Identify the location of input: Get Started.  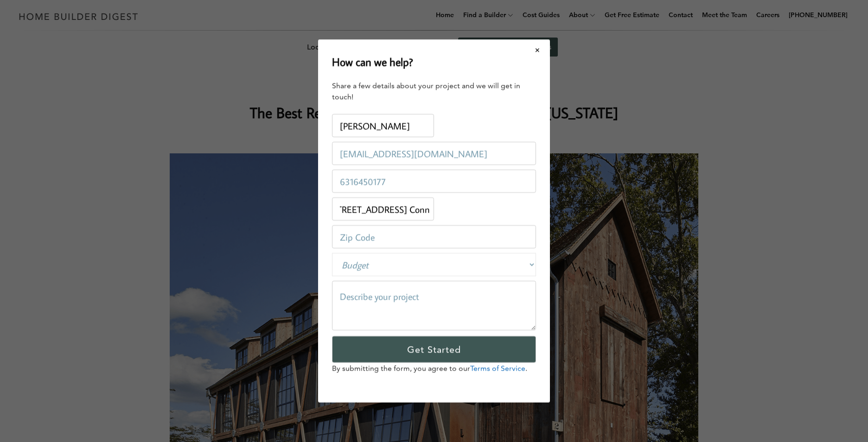
(434, 349).